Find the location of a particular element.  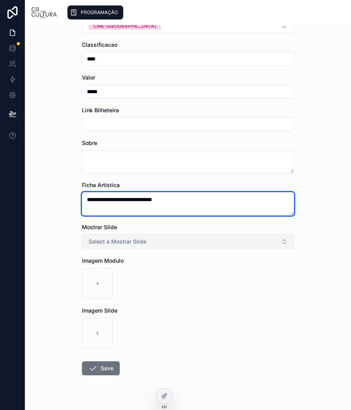

span: Imagem Slide is located at coordinates (99, 311).